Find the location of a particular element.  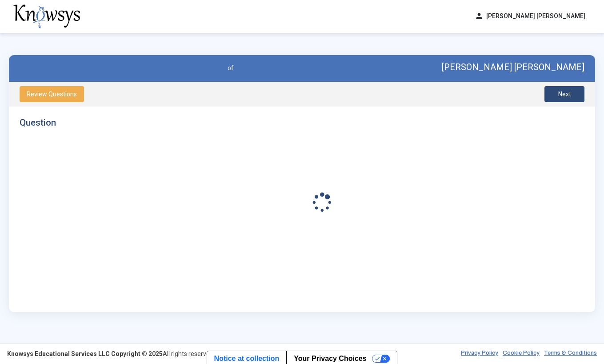

img: knowsys-logo.png is located at coordinates (46, 16).